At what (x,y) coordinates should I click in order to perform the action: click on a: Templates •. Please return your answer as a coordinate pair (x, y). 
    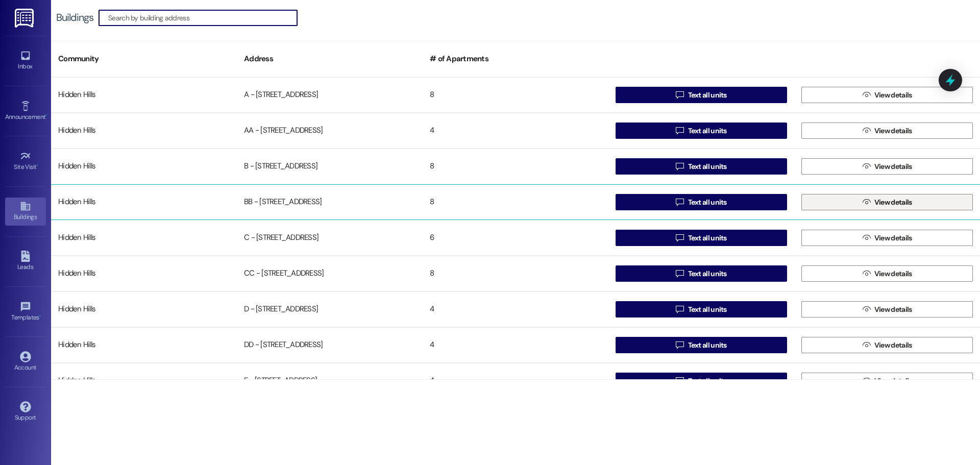
    Looking at the image, I should click on (26, 312).